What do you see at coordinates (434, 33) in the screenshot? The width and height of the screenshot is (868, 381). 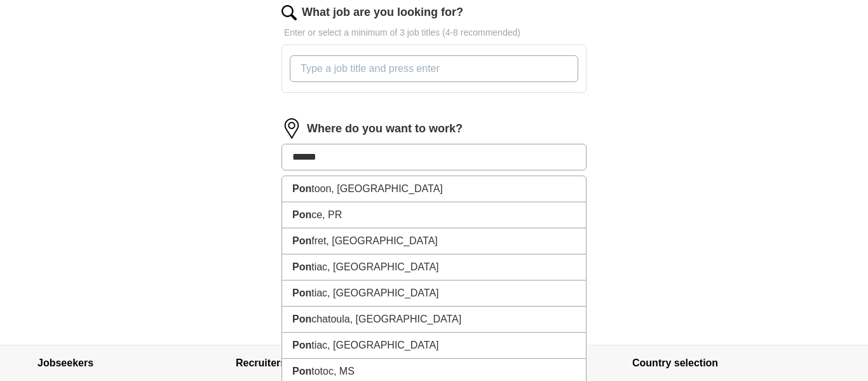 I see `p: Enter or select a minimum of 3 job titles (4-8 recommended)` at bounding box center [434, 33].